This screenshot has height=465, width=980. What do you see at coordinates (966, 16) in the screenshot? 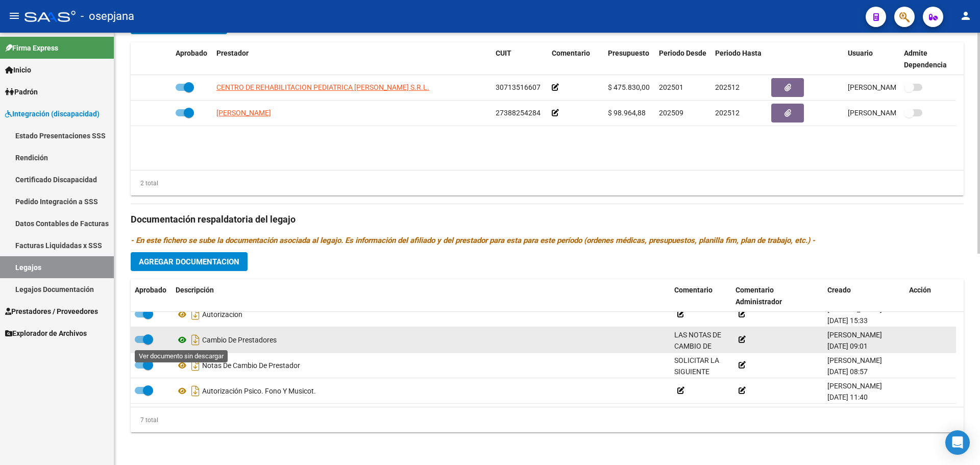
I see `mat-icon: person` at bounding box center [966, 16].